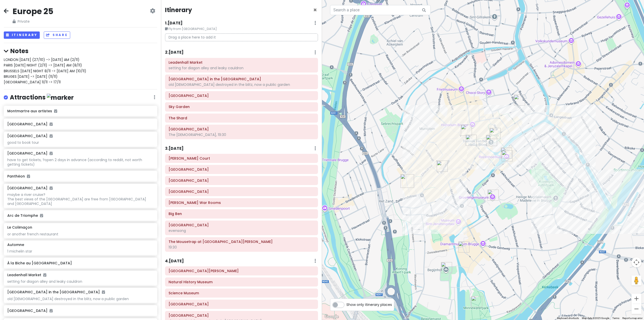  I want to click on h6: The Shard, so click(242, 118).